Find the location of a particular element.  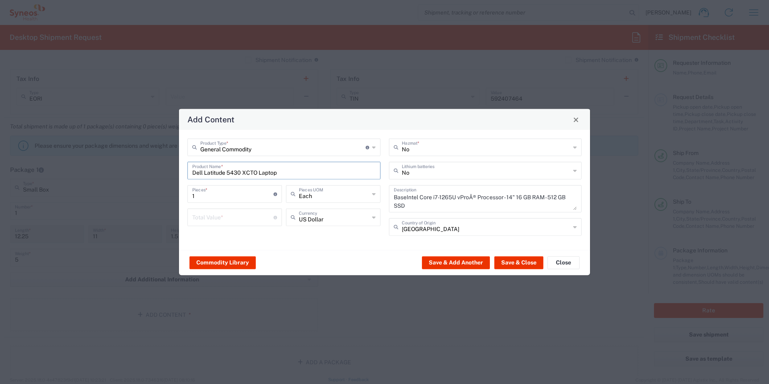

button: Commodity Library is located at coordinates (223, 262).